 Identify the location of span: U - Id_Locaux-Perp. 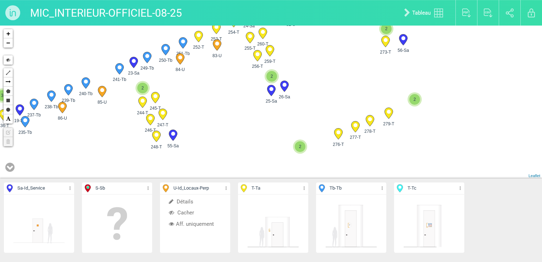
(191, 188).